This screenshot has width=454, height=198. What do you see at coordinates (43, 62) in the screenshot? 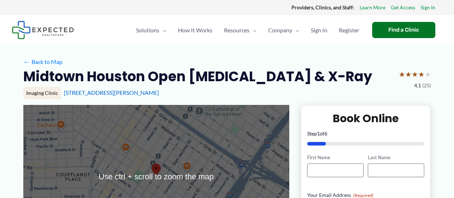
I see `a: ←Back to Map` at bounding box center [43, 62].